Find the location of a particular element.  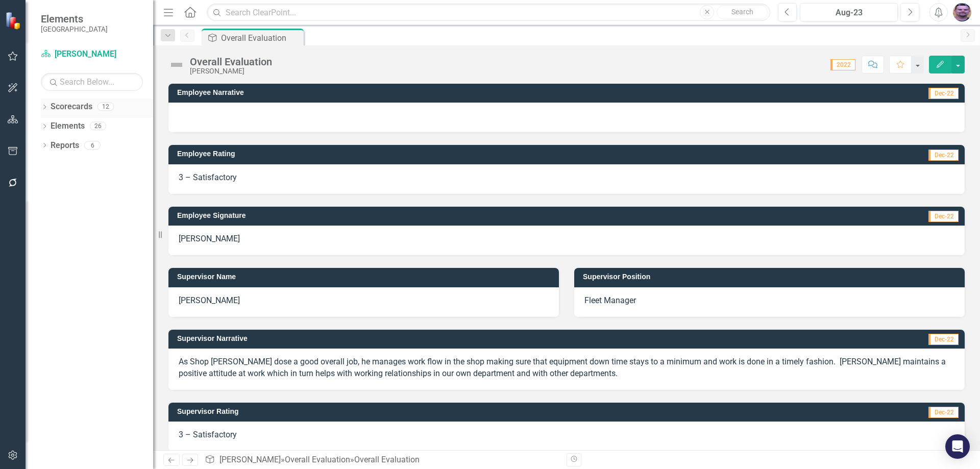

button: Curtis Lupton is located at coordinates (962, 12).